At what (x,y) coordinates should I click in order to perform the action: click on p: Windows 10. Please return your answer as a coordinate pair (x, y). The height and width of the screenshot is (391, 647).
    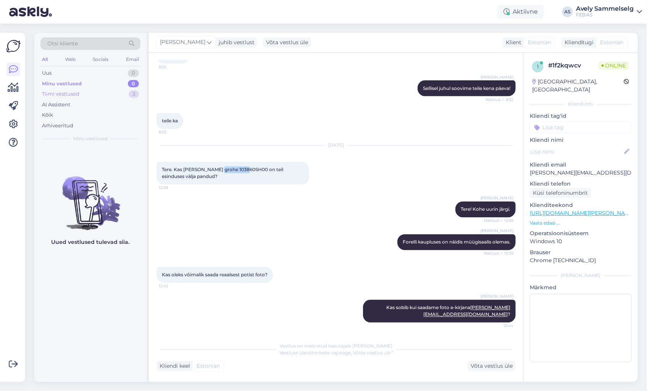
    Looking at the image, I should click on (580, 241).